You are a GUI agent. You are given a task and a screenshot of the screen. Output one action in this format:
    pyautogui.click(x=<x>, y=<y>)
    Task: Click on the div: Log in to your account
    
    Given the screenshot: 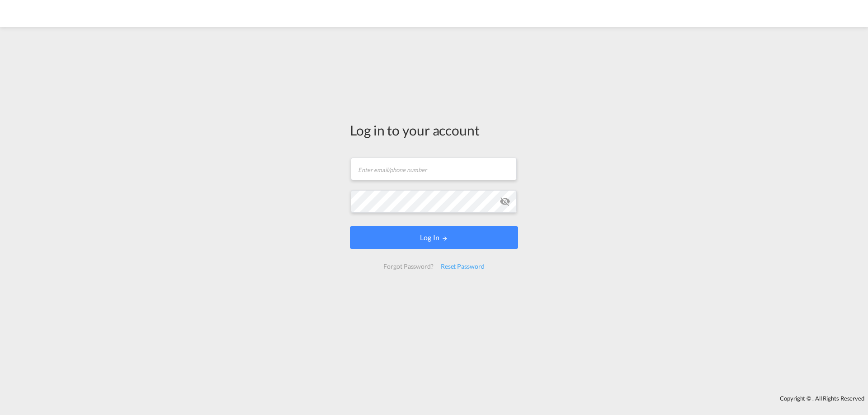 What is the action you would take?
    pyautogui.click(x=434, y=130)
    